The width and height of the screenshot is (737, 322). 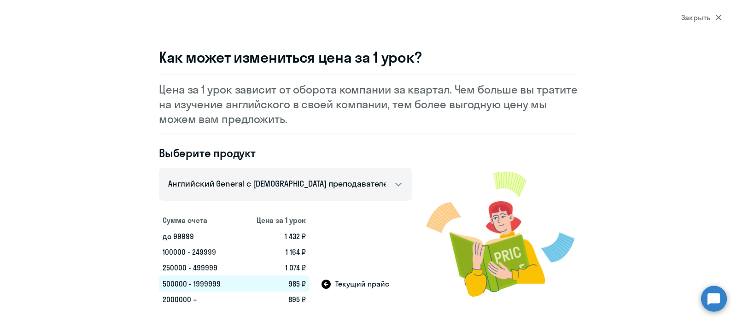 What do you see at coordinates (274, 220) in the screenshot?
I see `th: Цена за 1 урок` at bounding box center [274, 220].